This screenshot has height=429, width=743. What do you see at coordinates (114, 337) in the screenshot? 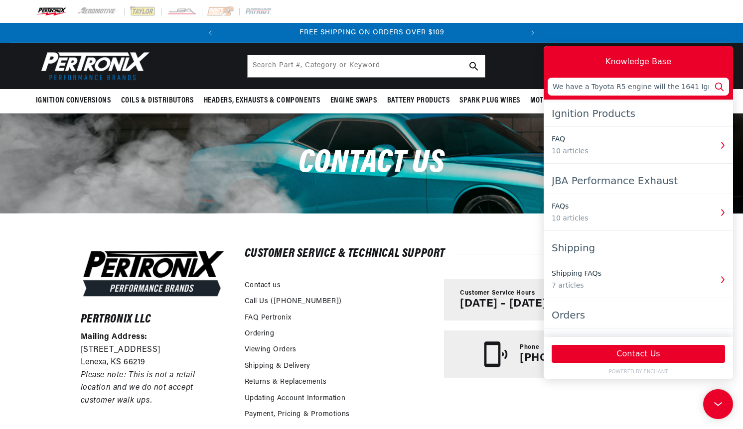
I see `strong: Mailing Address:` at bounding box center [114, 337].